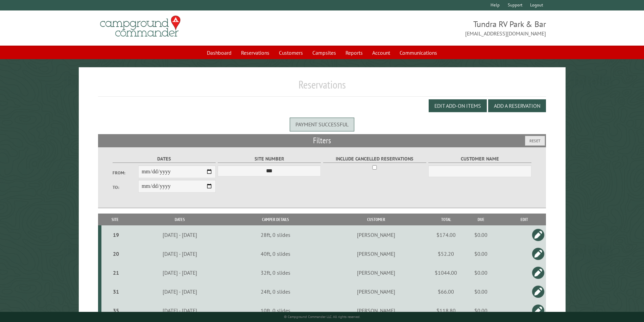  What do you see at coordinates (446, 219) in the screenshot?
I see `th: Total` at bounding box center [446, 219].